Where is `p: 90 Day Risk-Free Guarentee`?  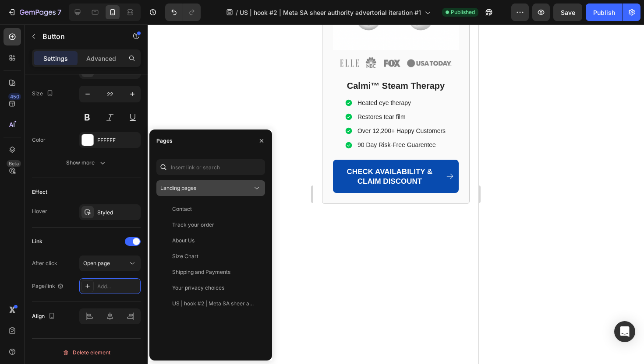
p: 90 Day Risk-Free Guarentee is located at coordinates (88, 120).